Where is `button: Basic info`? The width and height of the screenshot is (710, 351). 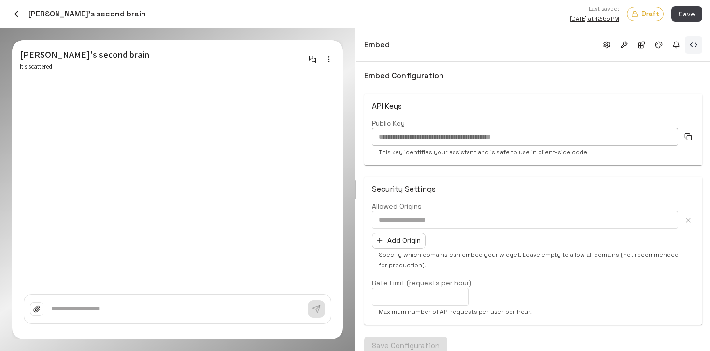 button: Basic info is located at coordinates (607, 45).